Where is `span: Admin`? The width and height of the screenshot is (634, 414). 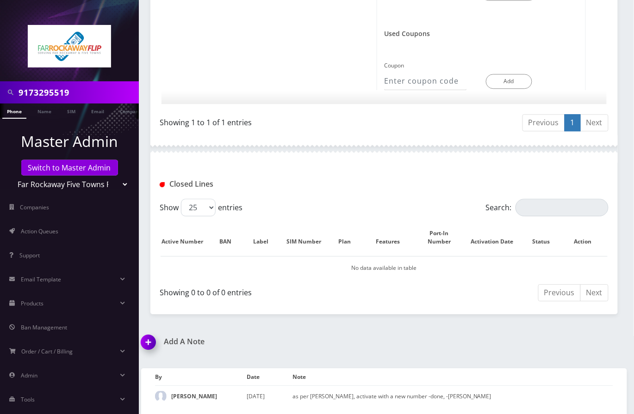
span: Admin is located at coordinates (29, 376).